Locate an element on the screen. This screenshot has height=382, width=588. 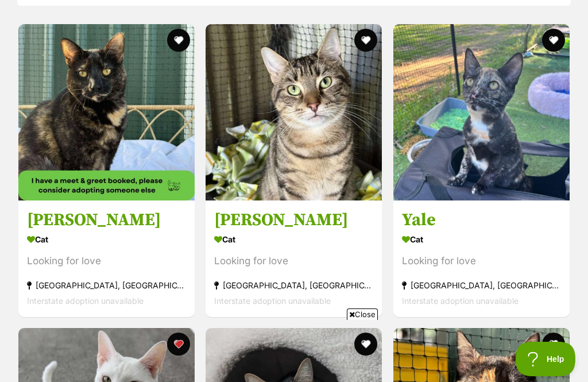
img: Yale is located at coordinates (481, 112).